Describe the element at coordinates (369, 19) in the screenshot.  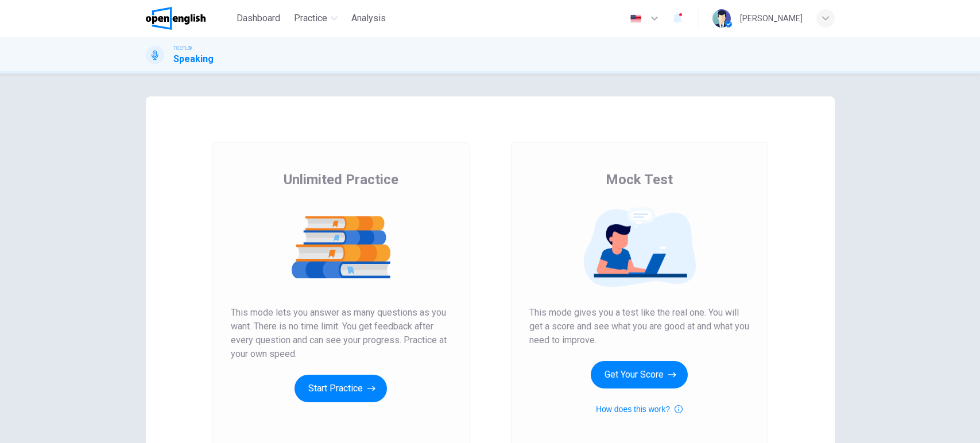
I see `span: Analysis` at that location.